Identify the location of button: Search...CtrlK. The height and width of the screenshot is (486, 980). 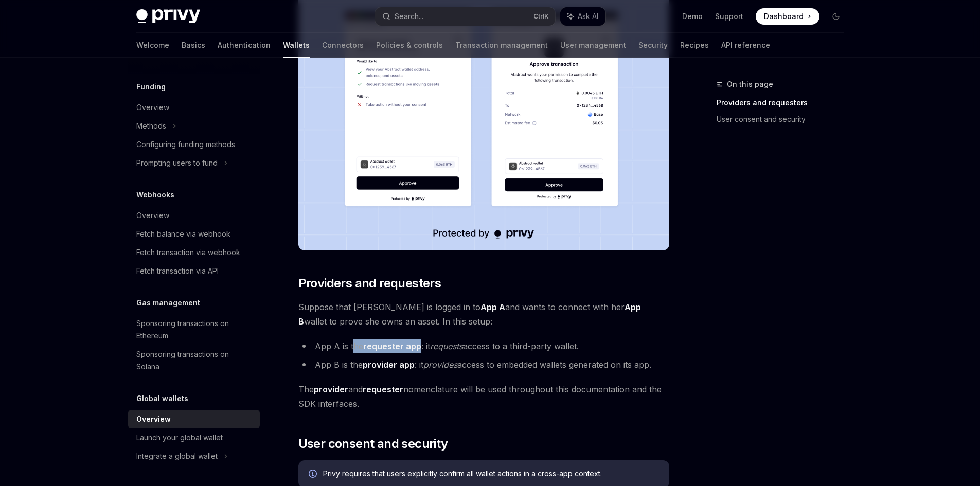
(465, 16).